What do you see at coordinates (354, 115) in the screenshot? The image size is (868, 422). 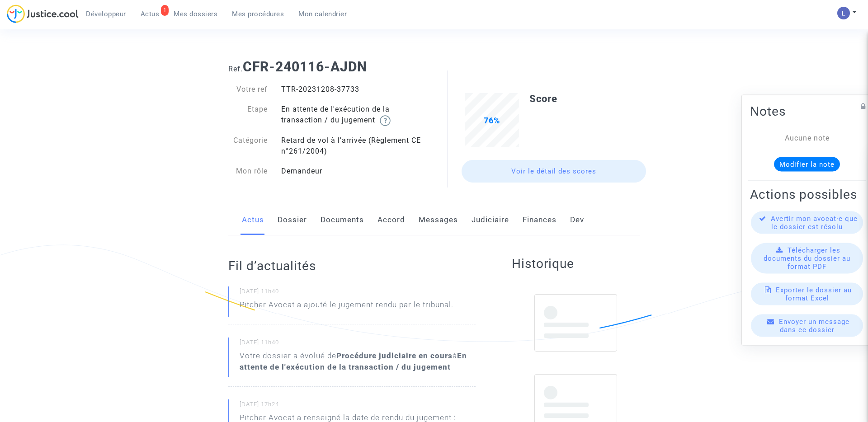 I see `div: En attente de l'exécution de la transaction / du jugement` at bounding box center [354, 115].